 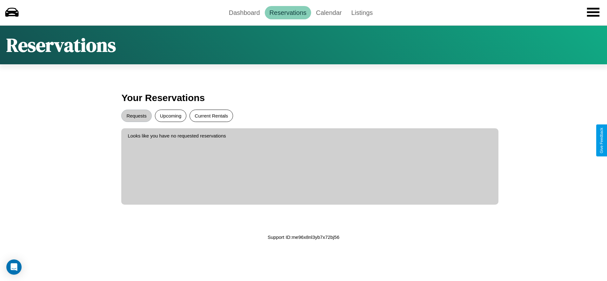 I want to click on button: Upcoming, so click(x=171, y=116).